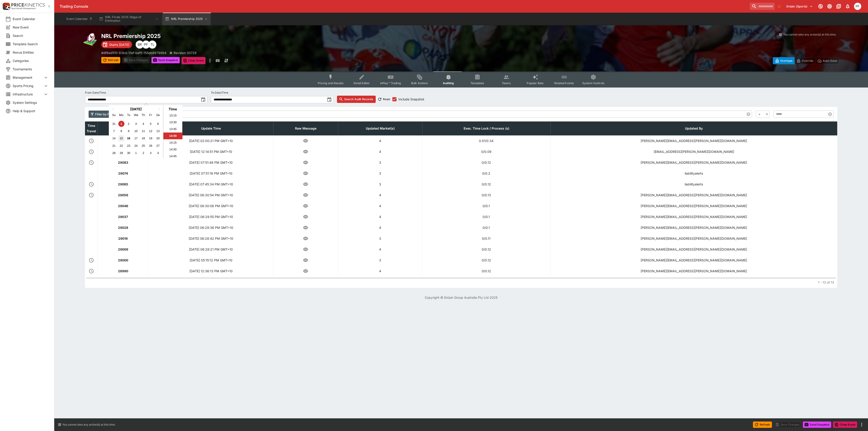 Image resolution: width=868 pixels, height=431 pixels. What do you see at coordinates (817, 424) in the screenshot?
I see `button: Send Snapshot` at bounding box center [817, 424].